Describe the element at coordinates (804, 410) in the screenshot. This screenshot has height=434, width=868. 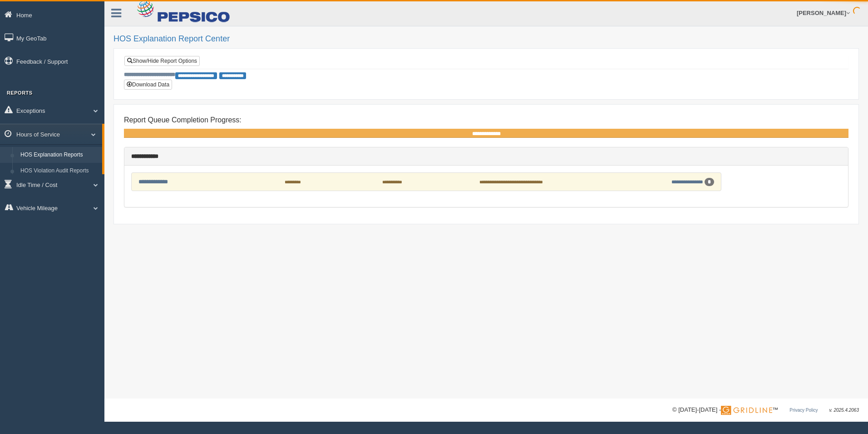
I see `a: Privacy Policy` at that location.